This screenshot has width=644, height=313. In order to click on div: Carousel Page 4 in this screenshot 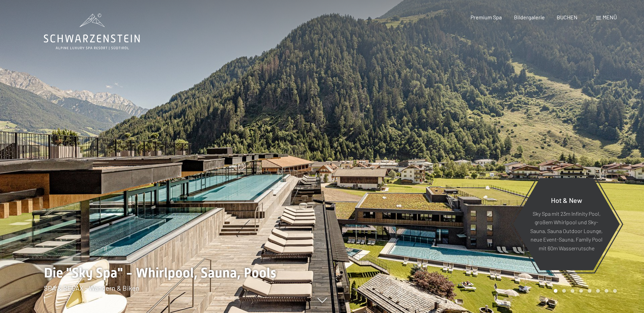, I will do `click(581, 291)`.